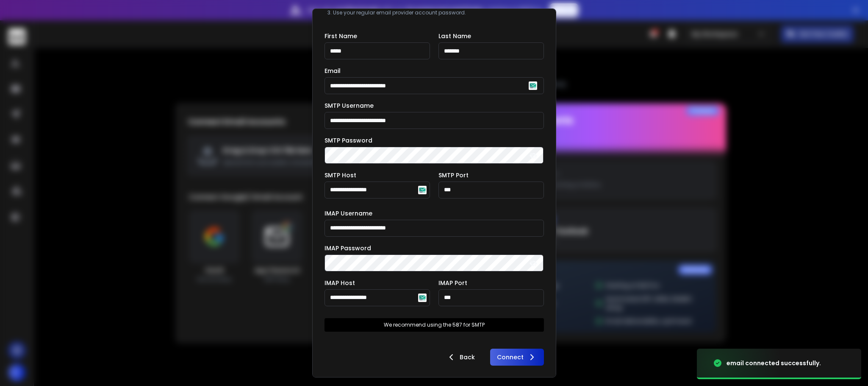 This screenshot has height=386, width=868. What do you see at coordinates (340, 175) in the screenshot?
I see `label: SMTP Host` at bounding box center [340, 175].